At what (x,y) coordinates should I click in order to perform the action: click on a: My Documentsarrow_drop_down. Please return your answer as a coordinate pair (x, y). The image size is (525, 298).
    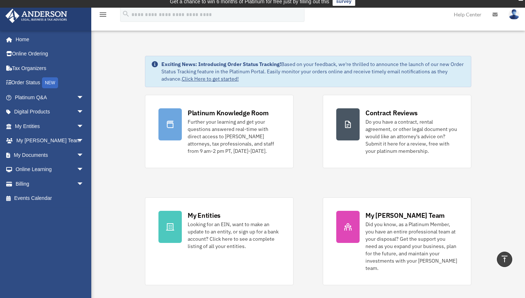
    Looking at the image, I should click on (50, 155).